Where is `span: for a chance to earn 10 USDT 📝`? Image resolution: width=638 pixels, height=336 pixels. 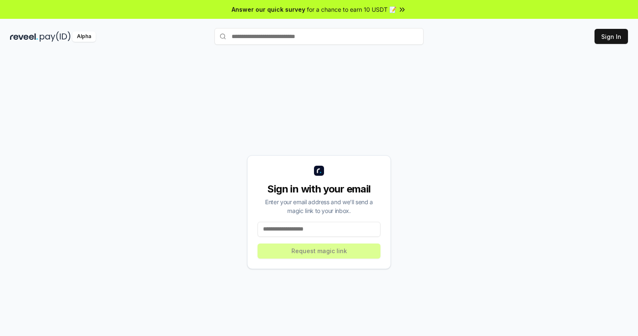 span: for a chance to earn 10 USDT 📝 is located at coordinates (351, 9).